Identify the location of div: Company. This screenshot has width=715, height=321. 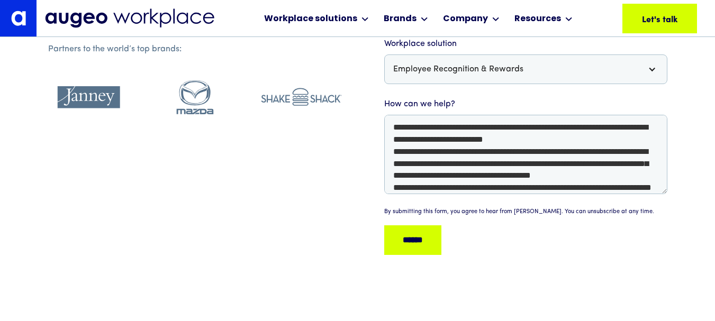
(465, 19).